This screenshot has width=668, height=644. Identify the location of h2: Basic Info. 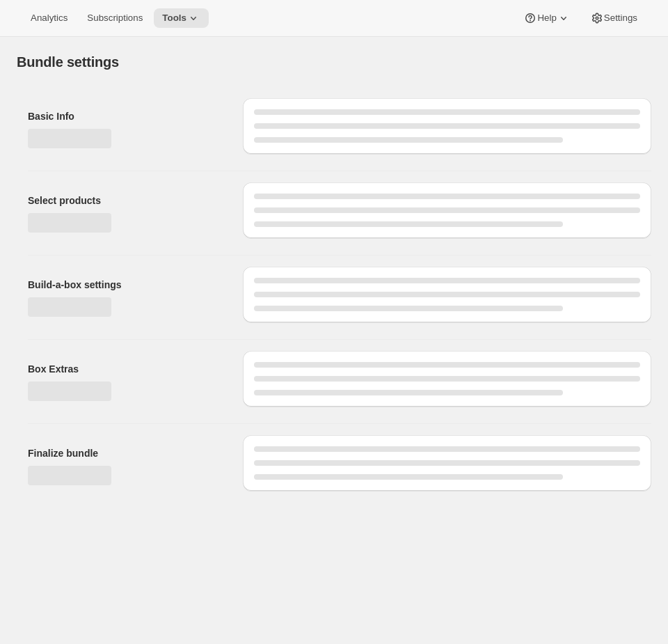
(124, 116).